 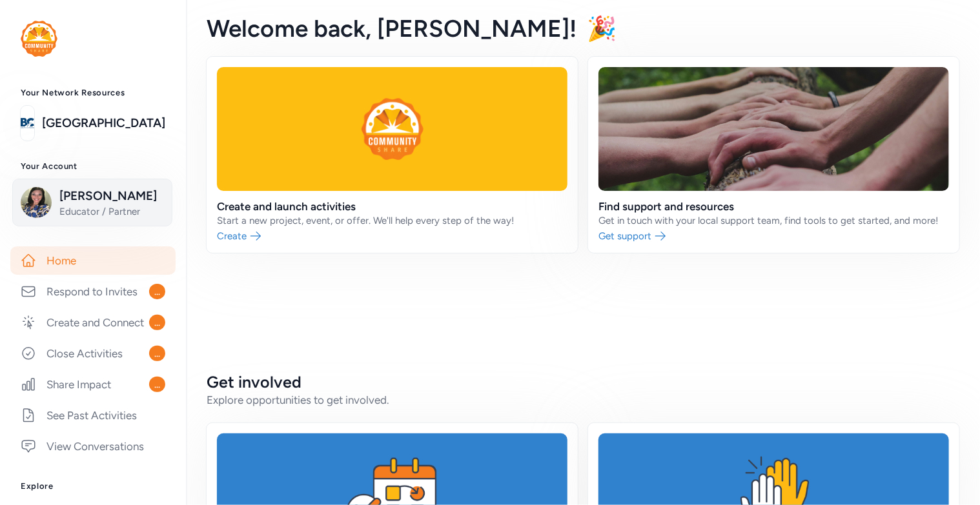 I want to click on a: Close Activities..., so click(x=93, y=354).